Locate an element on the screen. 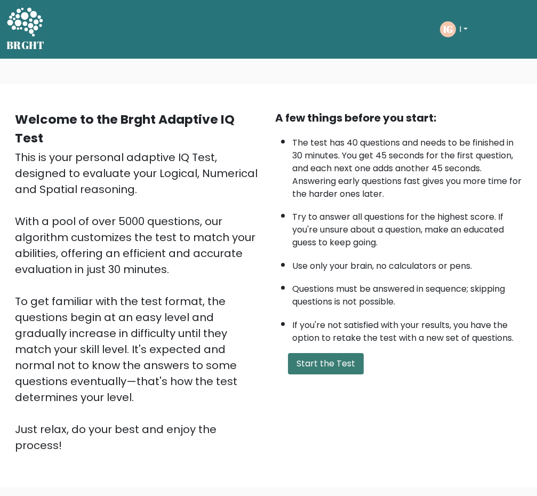 This screenshot has height=496, width=537. li: The test has 40 questions and needs to be finished in 30 minutes. You get 45 seconds for the firs... is located at coordinates (407, 166).